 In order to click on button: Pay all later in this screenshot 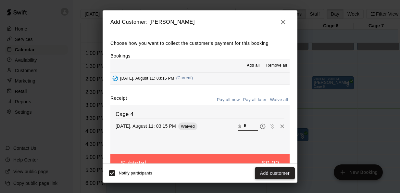, I will do `click(255, 100)`.